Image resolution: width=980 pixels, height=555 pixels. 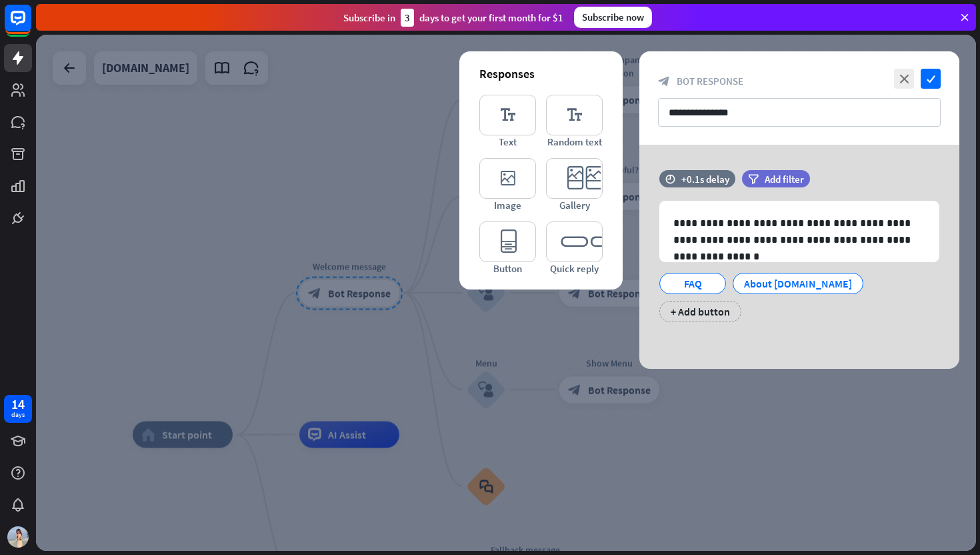 What do you see at coordinates (670, 179) in the screenshot?
I see `i: time` at bounding box center [670, 179].